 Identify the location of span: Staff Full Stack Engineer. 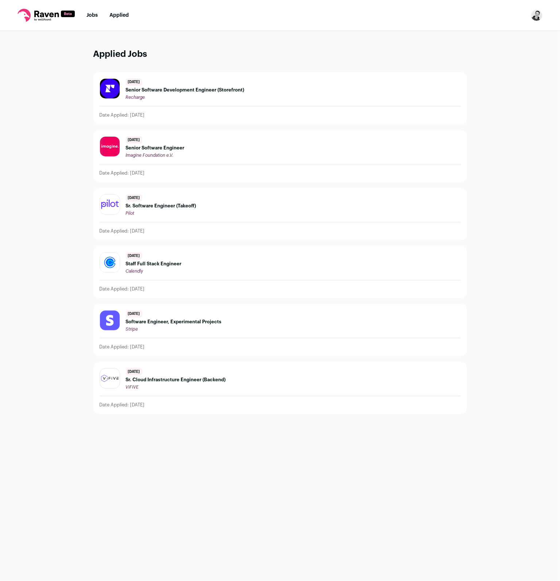
(153, 264).